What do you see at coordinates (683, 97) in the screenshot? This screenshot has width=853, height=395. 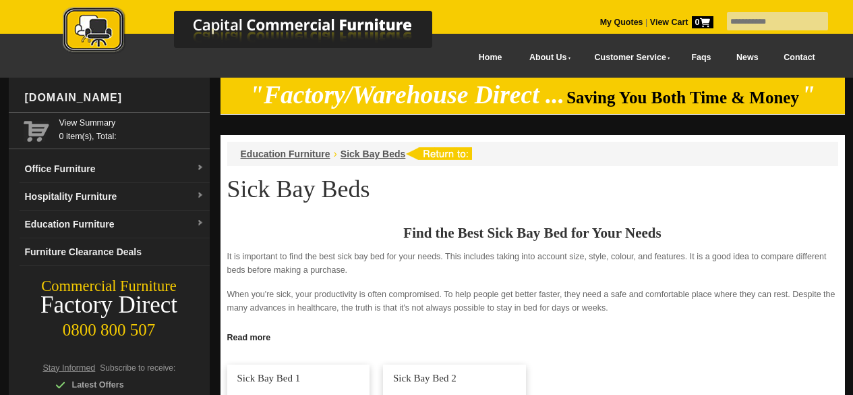 I see `span: Saving You Both Time & Money` at bounding box center [683, 97].